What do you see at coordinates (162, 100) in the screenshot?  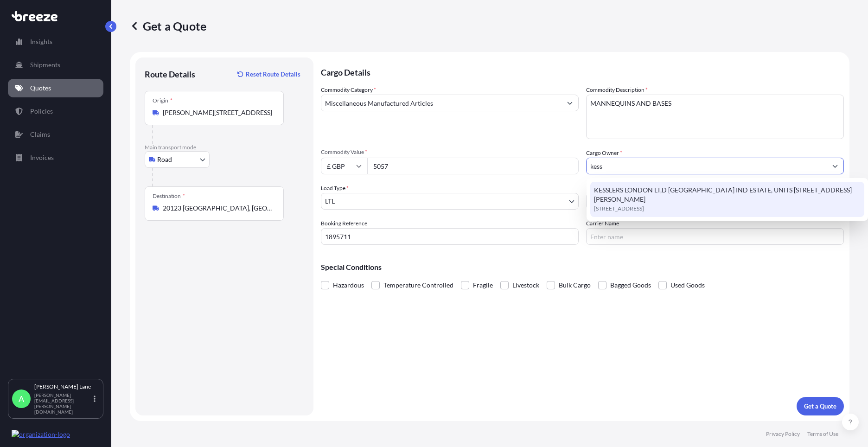 I see `div: Origin` at bounding box center [162, 100].